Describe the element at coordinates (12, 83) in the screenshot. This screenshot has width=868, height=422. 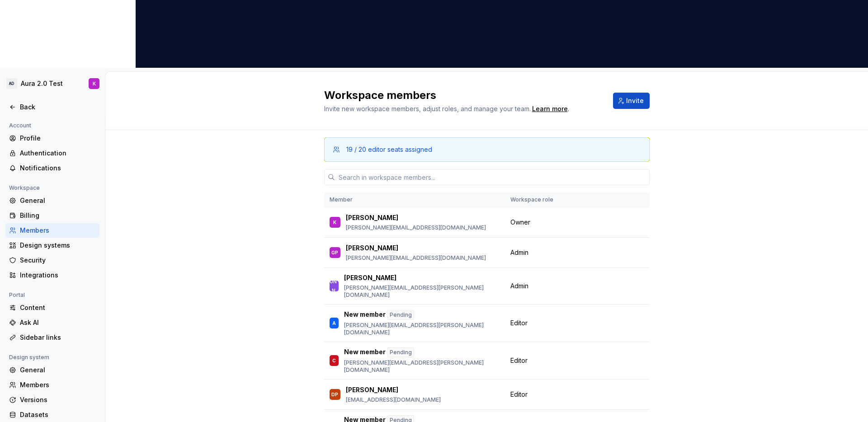
I see `div: AD` at that location.